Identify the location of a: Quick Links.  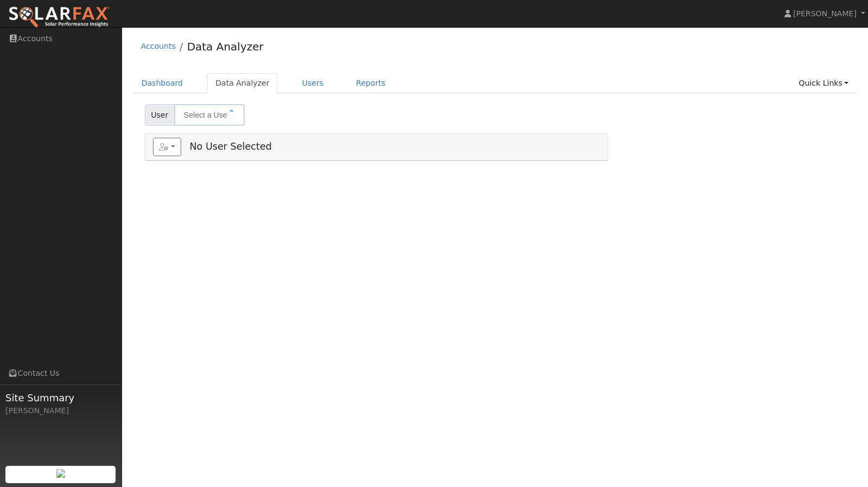
(824, 83).